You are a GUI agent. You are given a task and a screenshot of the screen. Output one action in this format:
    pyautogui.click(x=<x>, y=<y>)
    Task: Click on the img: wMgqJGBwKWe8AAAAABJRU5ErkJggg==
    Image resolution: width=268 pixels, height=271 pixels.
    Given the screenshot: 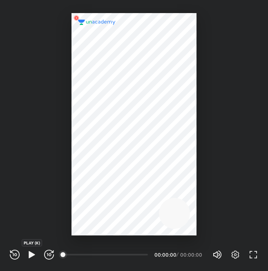 What is the action you would take?
    pyautogui.click(x=76, y=18)
    